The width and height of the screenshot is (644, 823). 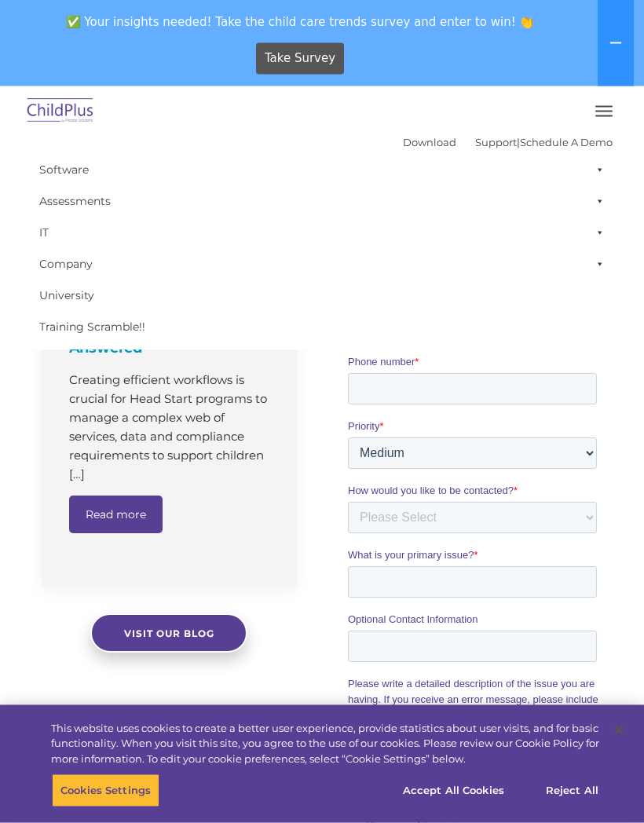 I want to click on p: Creating efficient workflows is crucial for Head Start programs to manage a complex web of servic..., so click(x=171, y=428).